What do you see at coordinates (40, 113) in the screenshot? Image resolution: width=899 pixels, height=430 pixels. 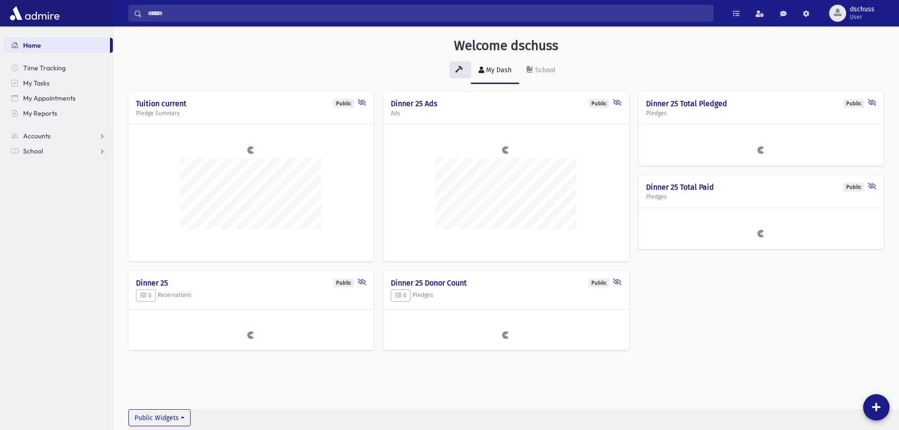 I see `span: My Reports` at bounding box center [40, 113].